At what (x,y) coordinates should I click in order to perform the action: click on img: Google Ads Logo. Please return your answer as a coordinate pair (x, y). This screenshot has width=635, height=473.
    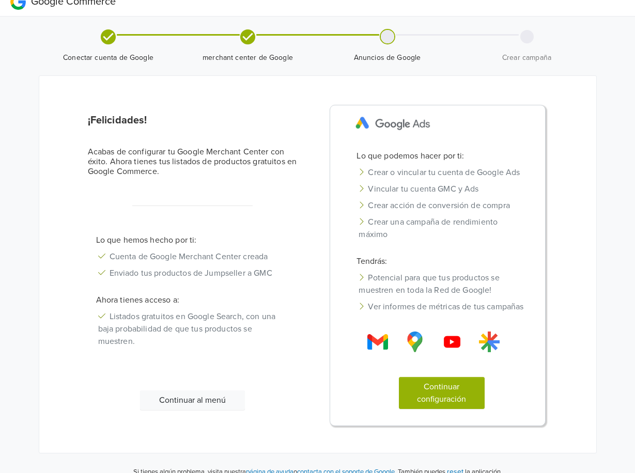
    Looking at the image, I should click on (393, 123).